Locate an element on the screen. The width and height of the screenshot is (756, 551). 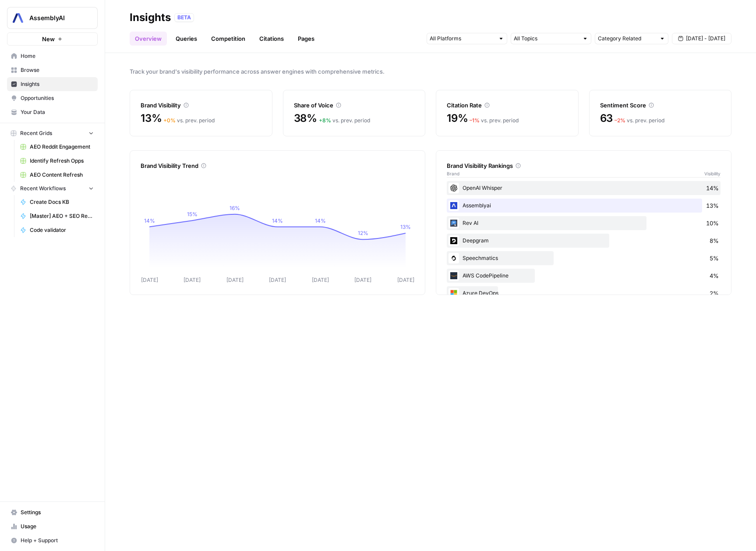
span: Your Data is located at coordinates (57, 112).